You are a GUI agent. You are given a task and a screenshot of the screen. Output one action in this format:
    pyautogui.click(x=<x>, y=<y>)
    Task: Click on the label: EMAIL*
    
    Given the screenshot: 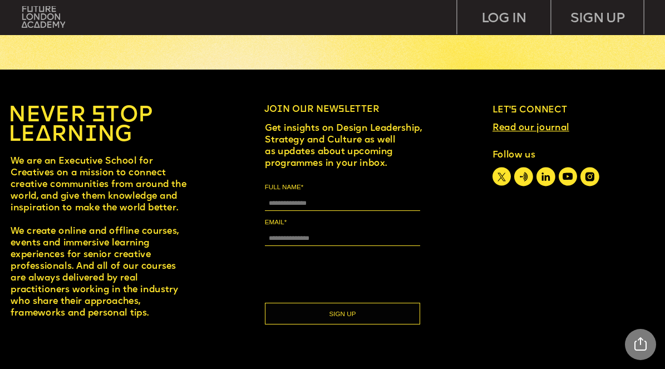 What is the action you would take?
    pyautogui.click(x=343, y=222)
    